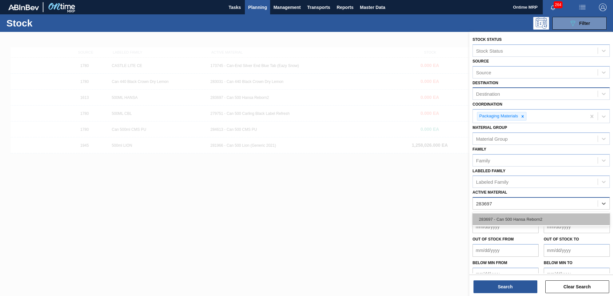 The image size is (613, 296). Describe the element at coordinates (585, 23) in the screenshot. I see `span: Filter` at that location.